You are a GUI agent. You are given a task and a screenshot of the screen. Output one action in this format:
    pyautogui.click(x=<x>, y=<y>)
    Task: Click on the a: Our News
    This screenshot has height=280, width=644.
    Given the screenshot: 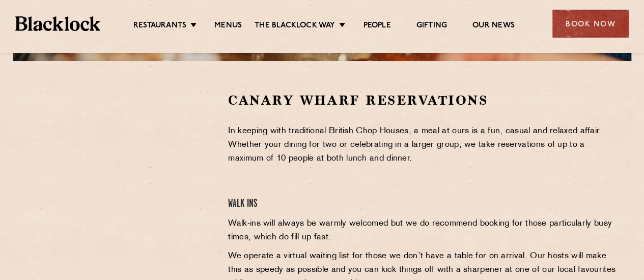 What is the action you would take?
    pyautogui.click(x=493, y=26)
    